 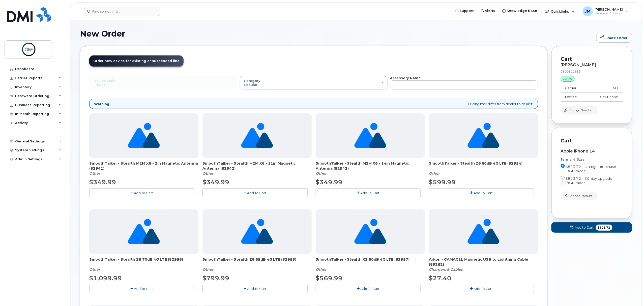 I want to click on span: SmoothTalker - Stealth X2 60dB 4G LTE (82957), so click(x=370, y=262).